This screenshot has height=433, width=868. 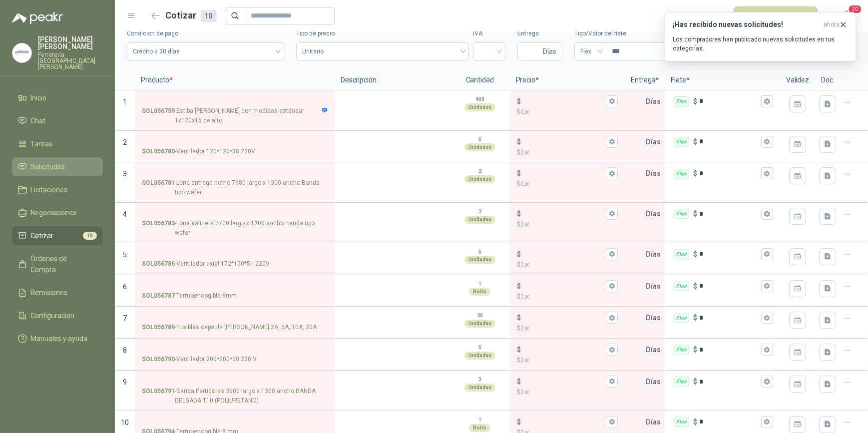 I want to click on a: Manuales y ayuda, so click(x=57, y=339).